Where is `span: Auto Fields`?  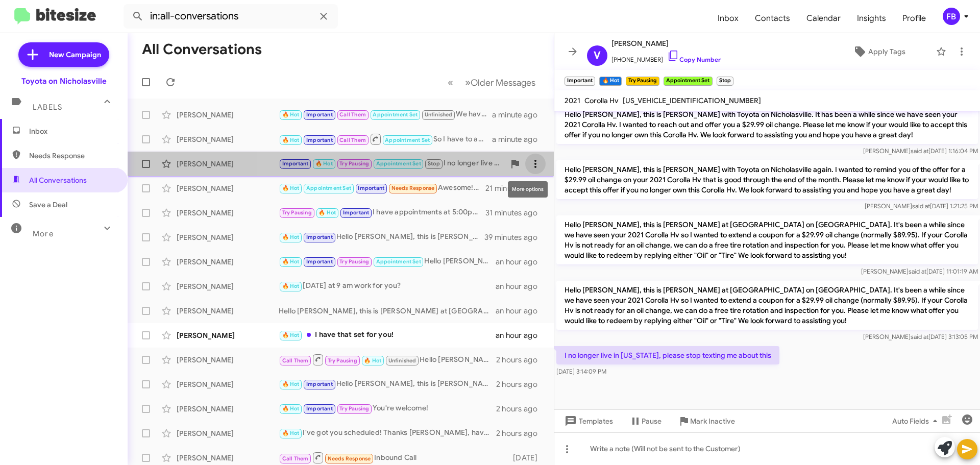 span: Auto Fields is located at coordinates (916, 421).